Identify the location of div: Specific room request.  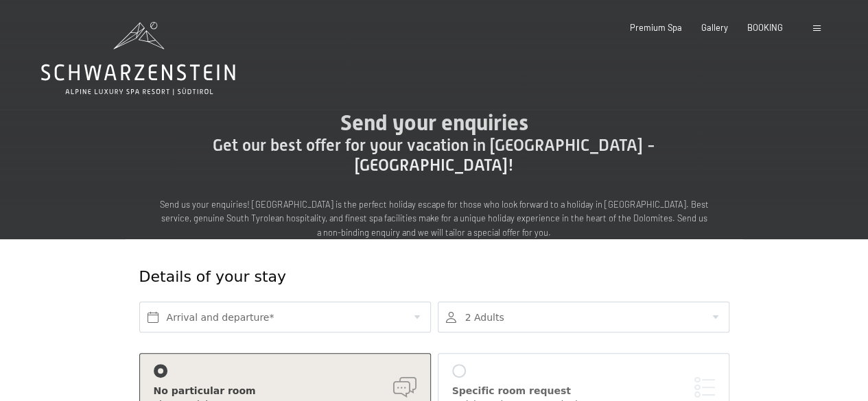
(583, 392).